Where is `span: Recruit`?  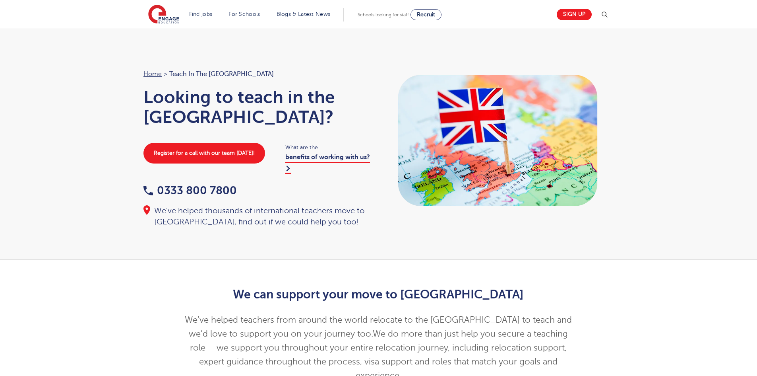 span: Recruit is located at coordinates (426, 14).